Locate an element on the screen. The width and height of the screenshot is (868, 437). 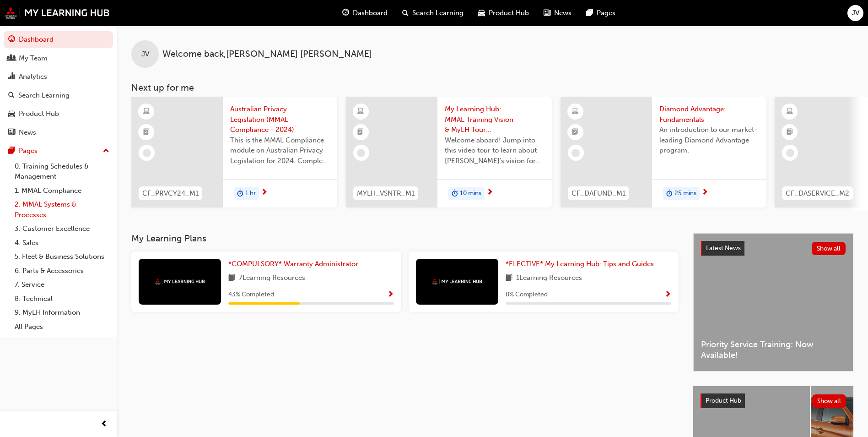
a: search-iconSearch Learning is located at coordinates (433, 13).